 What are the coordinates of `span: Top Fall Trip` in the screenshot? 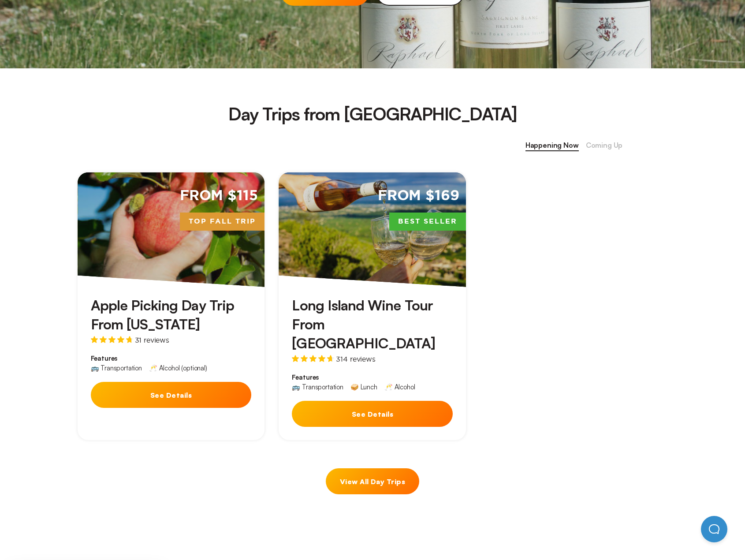 It's located at (222, 222).